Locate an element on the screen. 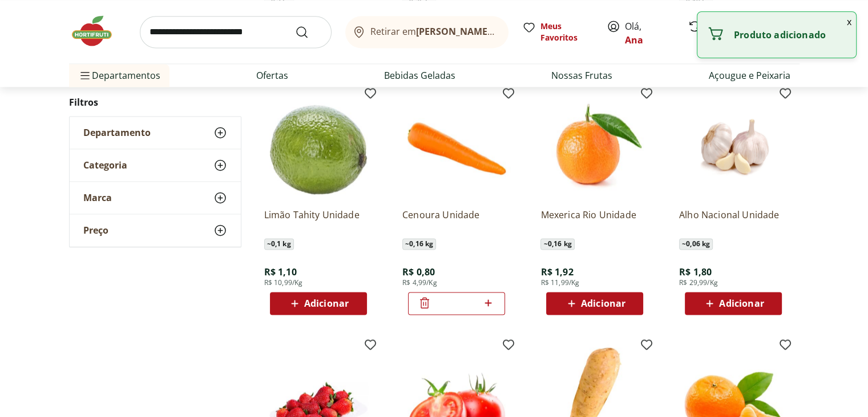  span: Meus Favoritos is located at coordinates (566, 32).